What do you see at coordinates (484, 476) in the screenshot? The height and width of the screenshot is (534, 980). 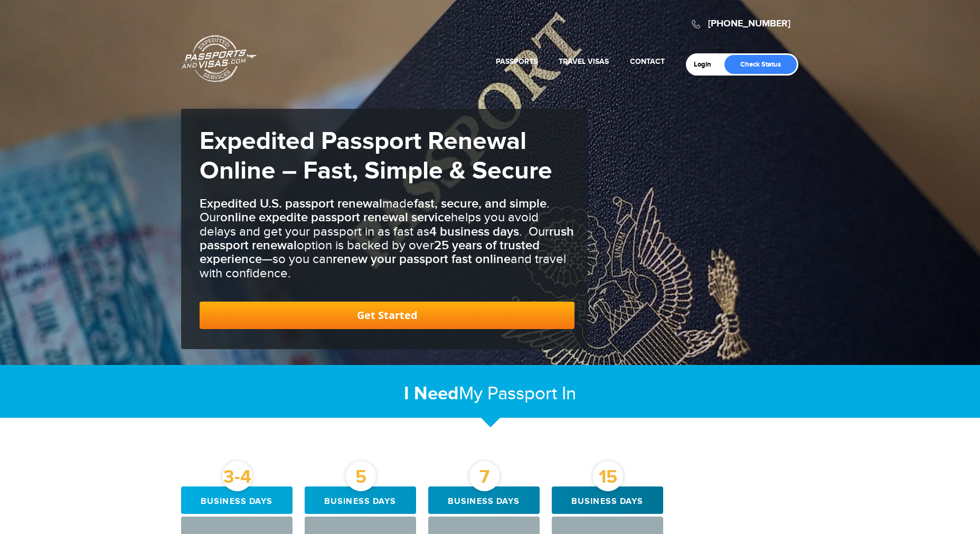 I see `div: 7` at bounding box center [484, 476].